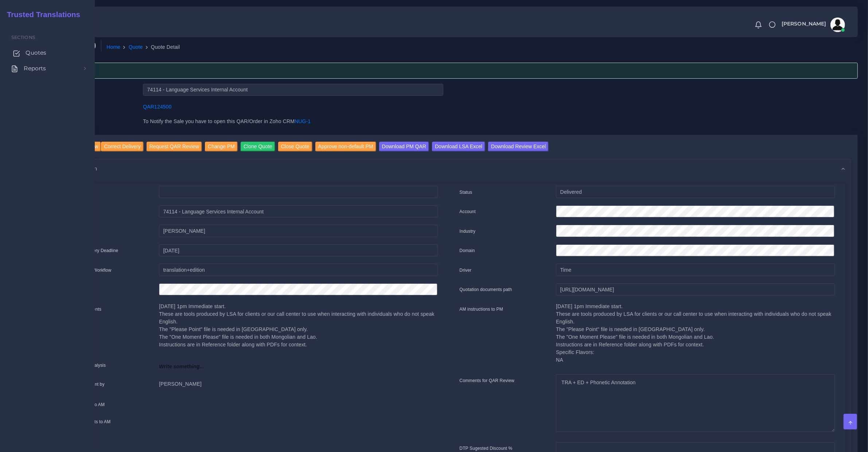 The width and height of the screenshot is (868, 452). Describe the element at coordinates (695, 403) in the screenshot. I see `textarea: TRA + ED + Phonetic Annotation` at that location.